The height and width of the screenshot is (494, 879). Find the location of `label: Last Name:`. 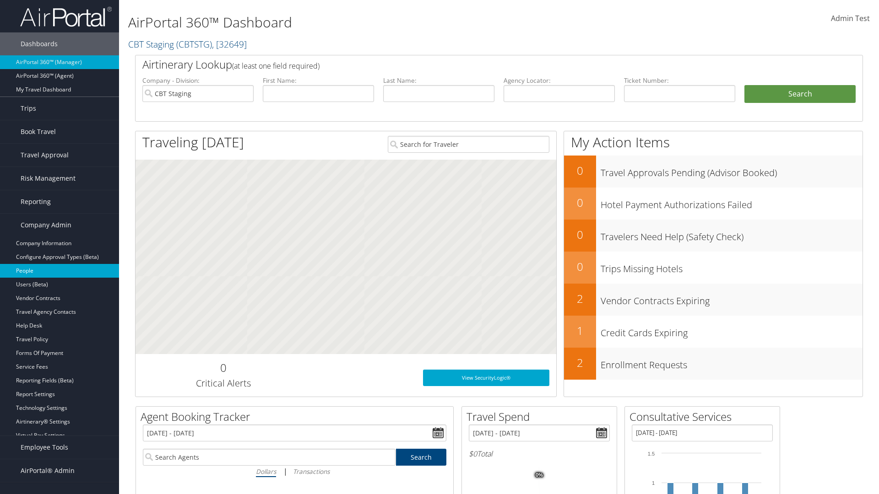

label: Last Name: is located at coordinates (438, 81).